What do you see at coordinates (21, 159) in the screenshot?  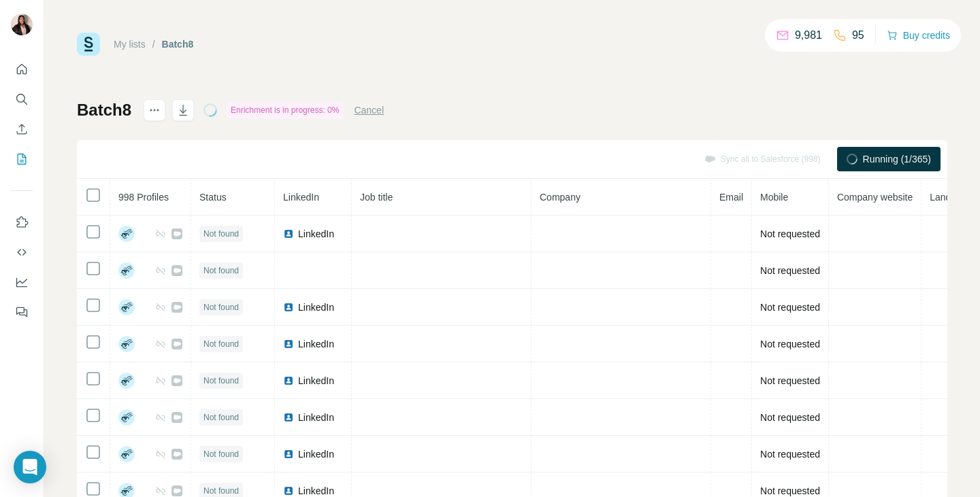 I see `button: My lists` at bounding box center [21, 159].